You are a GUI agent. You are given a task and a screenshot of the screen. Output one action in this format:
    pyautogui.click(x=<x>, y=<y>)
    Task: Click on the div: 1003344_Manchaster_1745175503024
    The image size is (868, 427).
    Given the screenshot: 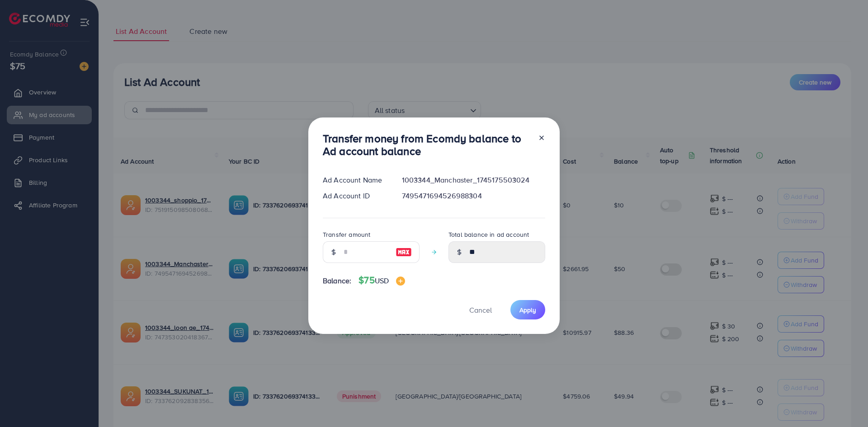 What is the action you would take?
    pyautogui.click(x=473, y=180)
    